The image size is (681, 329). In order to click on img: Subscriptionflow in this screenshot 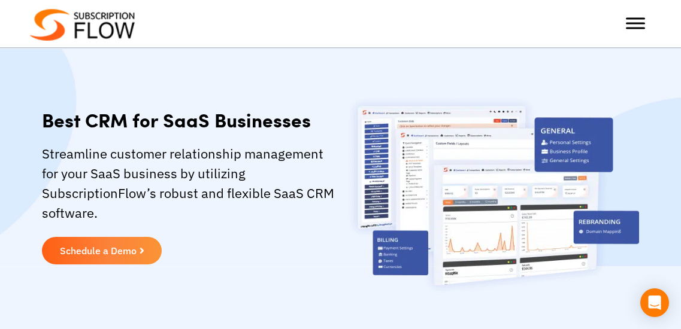, I will do `click(82, 25)`.